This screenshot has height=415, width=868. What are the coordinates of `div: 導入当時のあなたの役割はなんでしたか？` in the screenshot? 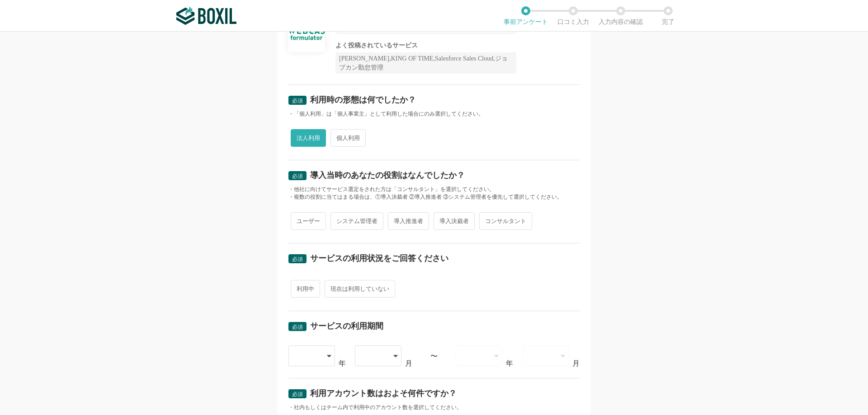 It's located at (387, 175).